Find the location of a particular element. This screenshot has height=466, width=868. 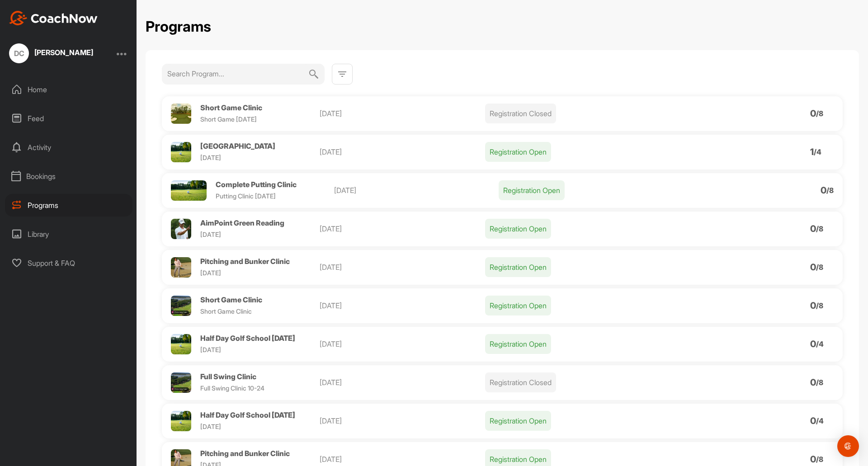

div: Activity is located at coordinates (69, 147).